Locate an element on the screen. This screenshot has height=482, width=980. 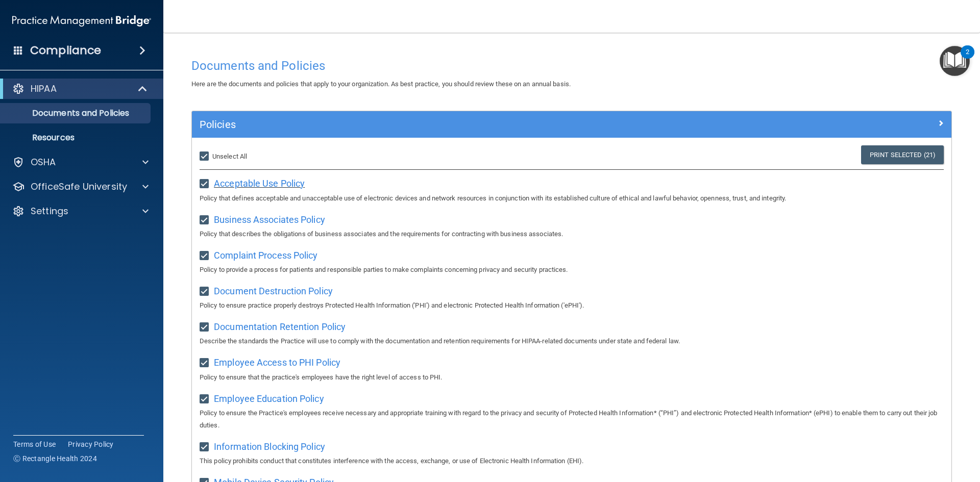
p: Resources is located at coordinates (76, 138).